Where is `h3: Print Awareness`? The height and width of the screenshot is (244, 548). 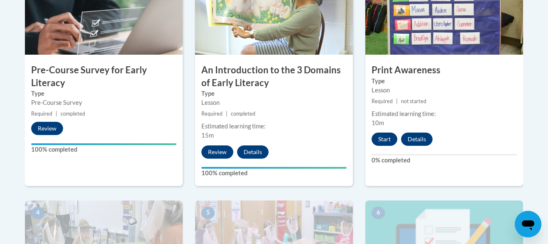
h3: Print Awareness is located at coordinates (444, 70).